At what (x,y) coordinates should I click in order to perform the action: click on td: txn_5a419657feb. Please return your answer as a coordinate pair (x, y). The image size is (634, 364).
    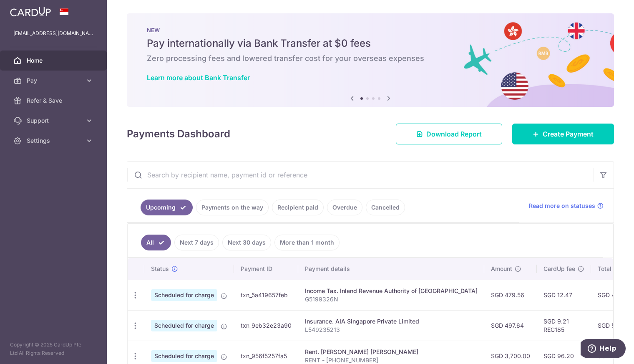
    Looking at the image, I should click on (266, 295).